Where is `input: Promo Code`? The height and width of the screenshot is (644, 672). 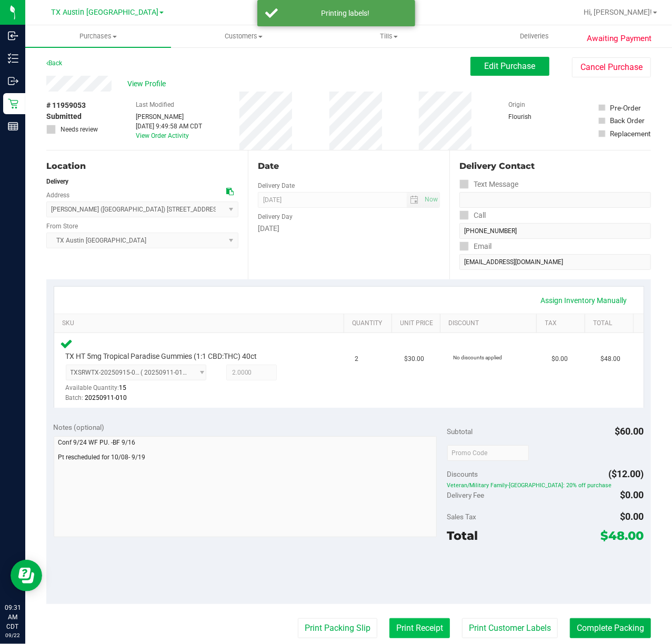 input: Promo Code is located at coordinates (488, 453).